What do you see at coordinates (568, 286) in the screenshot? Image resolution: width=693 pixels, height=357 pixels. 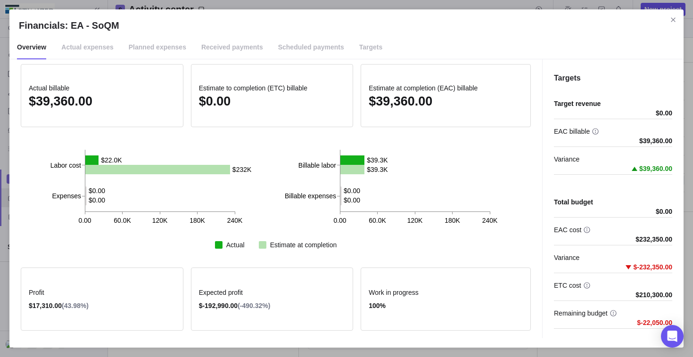 I see `span: ETC cost` at bounding box center [568, 286].